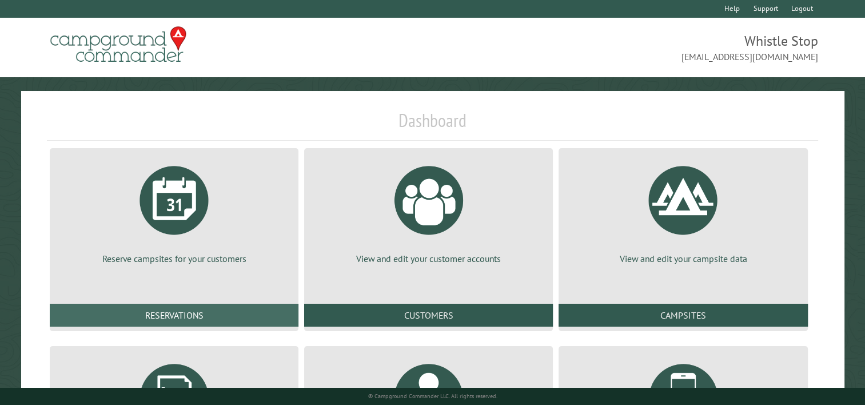 This screenshot has height=405, width=865. Describe the element at coordinates (174, 211) in the screenshot. I see `a: Reserve campsites for your customers` at that location.